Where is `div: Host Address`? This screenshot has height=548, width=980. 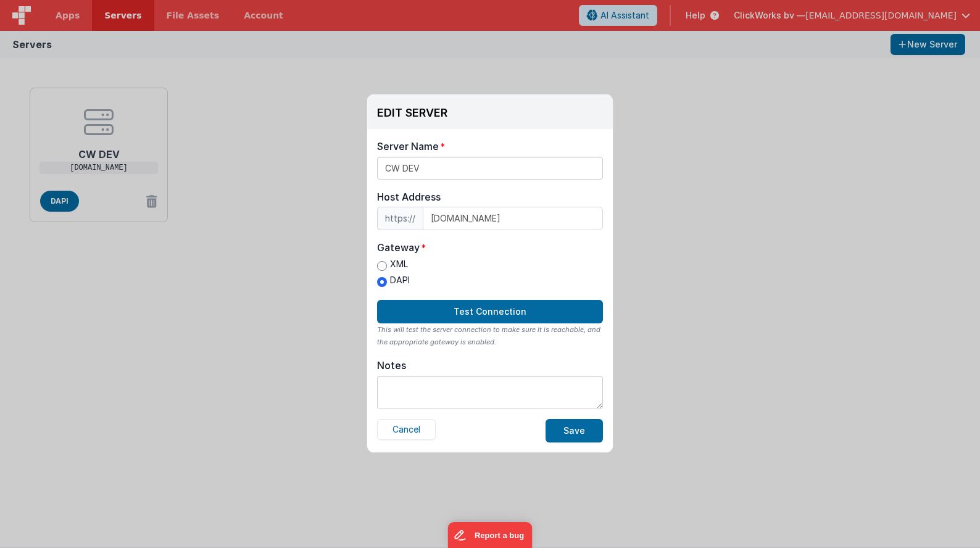 div: Host Address is located at coordinates (490, 197).